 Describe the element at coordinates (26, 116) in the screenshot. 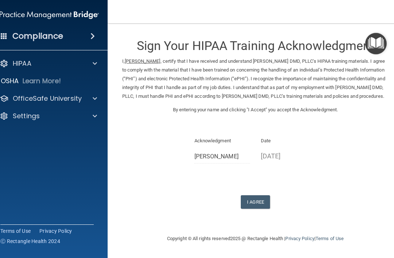

I see `p: Settings` at that location.